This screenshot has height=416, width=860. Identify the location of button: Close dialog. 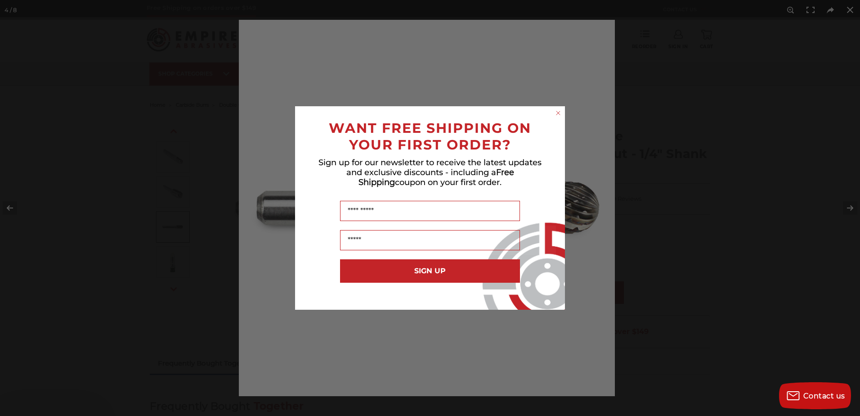
(558, 113).